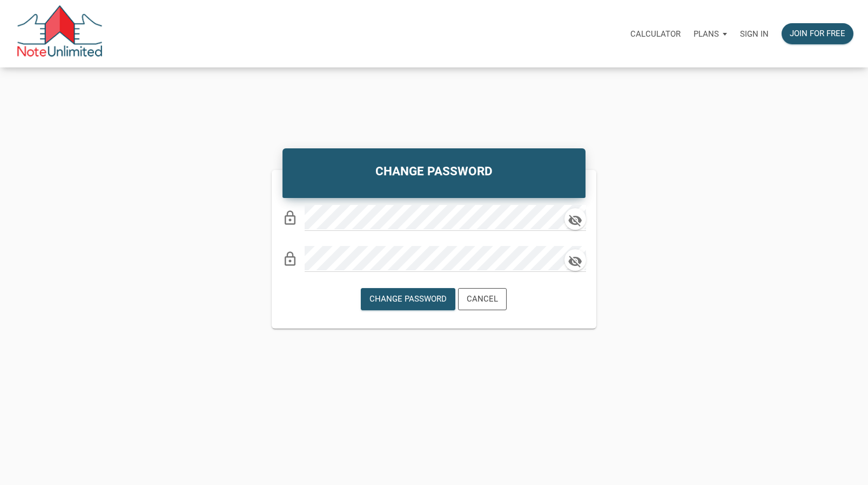  Describe the element at coordinates (817, 33) in the screenshot. I see `a: Join for free` at that location.